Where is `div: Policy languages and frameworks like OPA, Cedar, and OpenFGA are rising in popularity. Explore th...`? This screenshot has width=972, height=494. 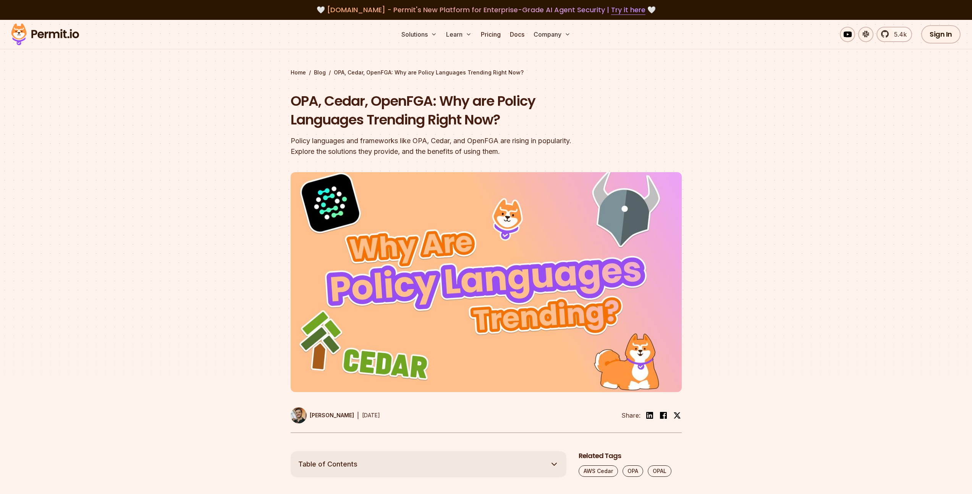
div: Policy languages and frameworks like OPA, Cedar, and OpenFGA are rising in popularity. Explore th... is located at coordinates (438, 146).